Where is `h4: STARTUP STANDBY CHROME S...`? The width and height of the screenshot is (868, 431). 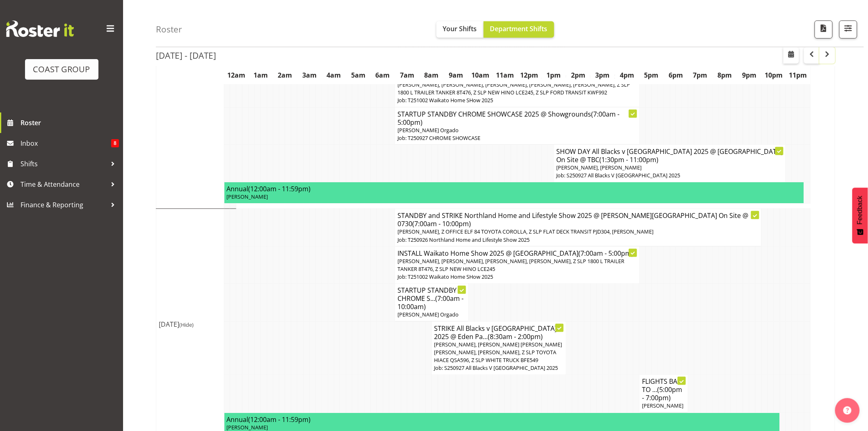
h4: STARTUP STANDBY CHROME S... is located at coordinates (432, 298).